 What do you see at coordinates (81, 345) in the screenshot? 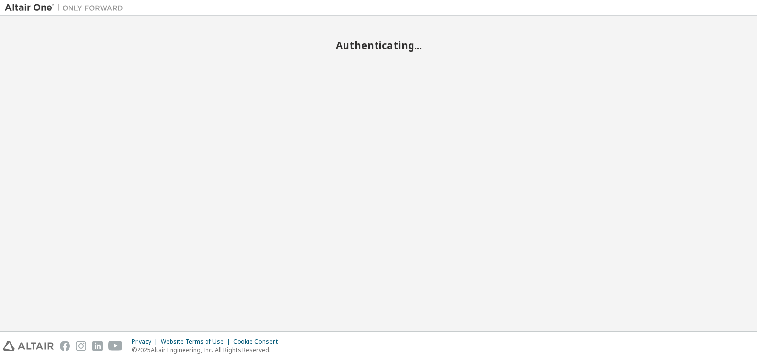
I see `img: instagram.svg` at bounding box center [81, 345].